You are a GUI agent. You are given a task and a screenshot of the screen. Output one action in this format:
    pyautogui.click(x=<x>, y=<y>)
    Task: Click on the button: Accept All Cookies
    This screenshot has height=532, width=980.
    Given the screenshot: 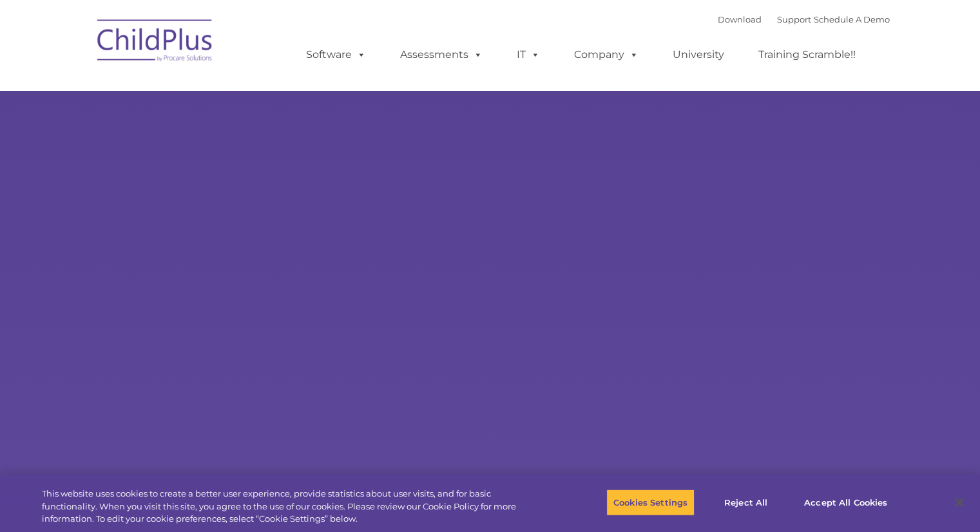 What is the action you would take?
    pyautogui.click(x=846, y=502)
    